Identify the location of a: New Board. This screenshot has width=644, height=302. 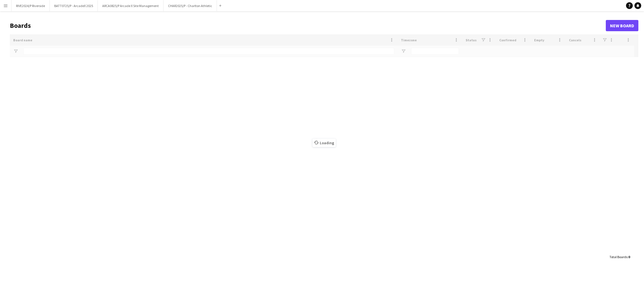
(622, 25).